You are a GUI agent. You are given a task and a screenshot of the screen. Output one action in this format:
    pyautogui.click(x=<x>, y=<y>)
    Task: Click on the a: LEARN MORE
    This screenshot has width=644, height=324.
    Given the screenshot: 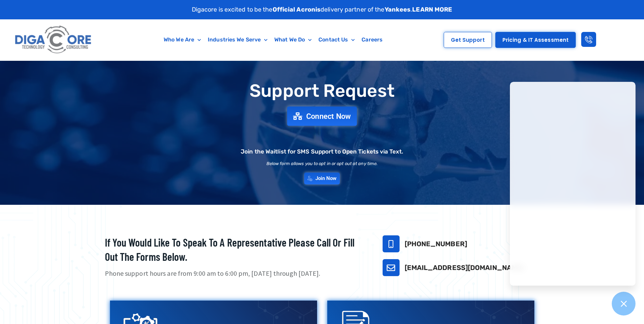 What is the action you would take?
    pyautogui.click(x=432, y=10)
    